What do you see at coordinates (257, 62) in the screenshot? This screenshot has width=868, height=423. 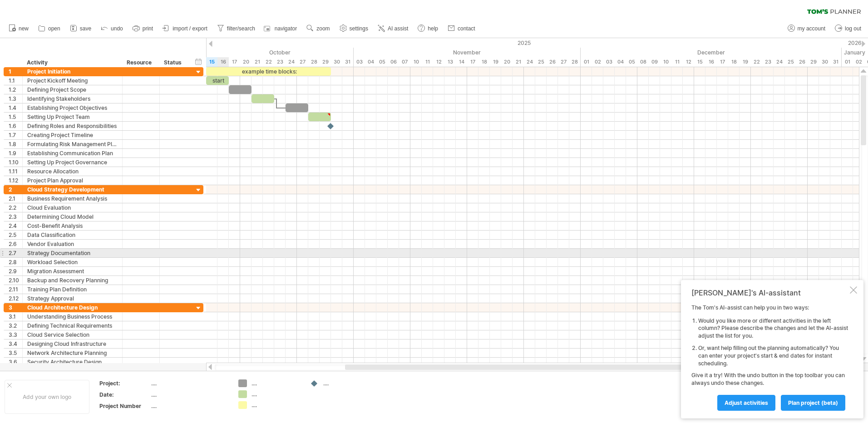 I see `div: Tuesday, 21 October 2025` at bounding box center [257, 62].